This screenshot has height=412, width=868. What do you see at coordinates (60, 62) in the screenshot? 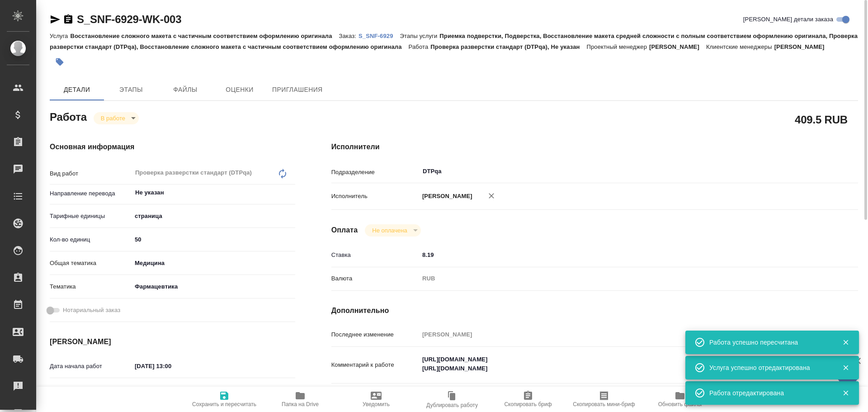
I see `button: Добавить тэг` at bounding box center [60, 62].